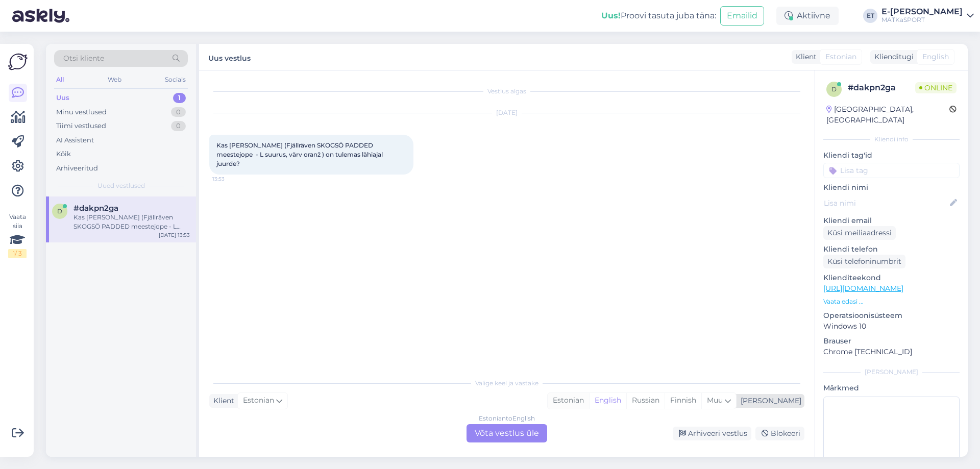  I want to click on div: Blokeeri, so click(780, 434).